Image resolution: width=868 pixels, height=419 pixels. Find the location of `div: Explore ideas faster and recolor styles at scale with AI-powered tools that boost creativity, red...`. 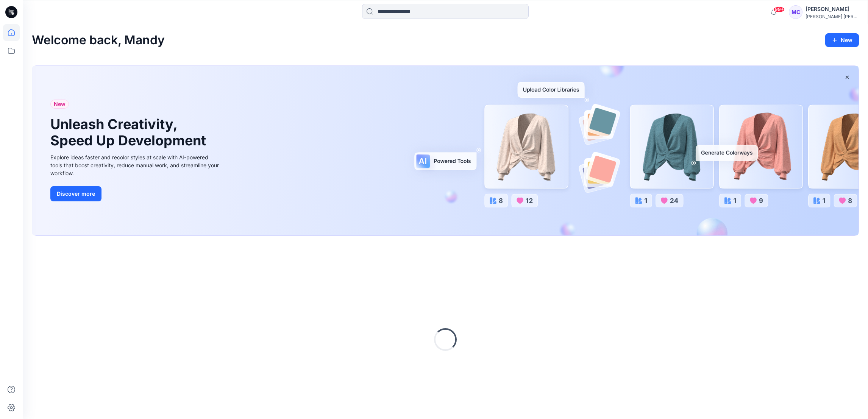

div: Explore ideas faster and recolor styles at scale with AI-powered tools that boost creativity, red... is located at coordinates (136, 165).